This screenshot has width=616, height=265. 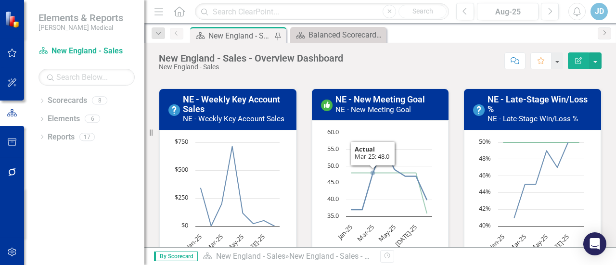 I want to click on text: 50.0, so click(x=333, y=165).